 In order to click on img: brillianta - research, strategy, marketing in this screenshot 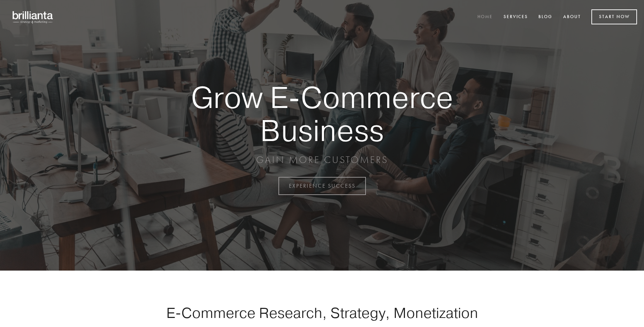, I will do `click(33, 17)`.